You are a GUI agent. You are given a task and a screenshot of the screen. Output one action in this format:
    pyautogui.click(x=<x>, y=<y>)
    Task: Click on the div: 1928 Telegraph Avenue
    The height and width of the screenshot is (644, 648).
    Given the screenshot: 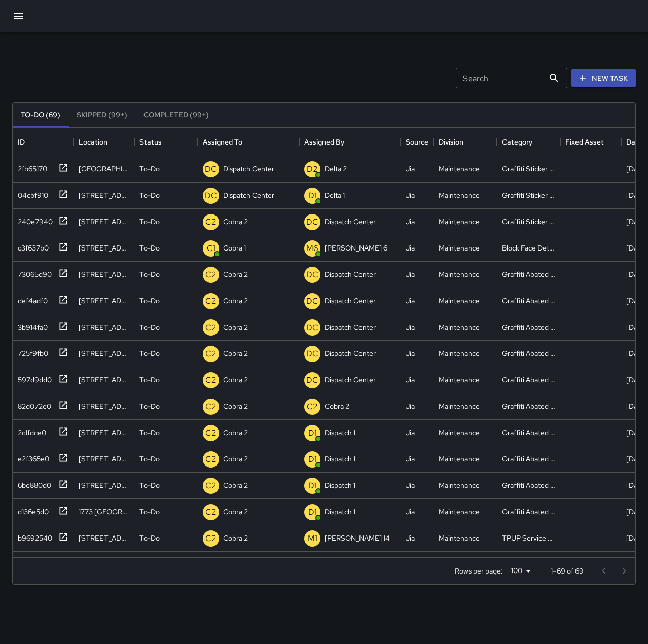 What is the action you would take?
    pyautogui.click(x=104, y=195)
    